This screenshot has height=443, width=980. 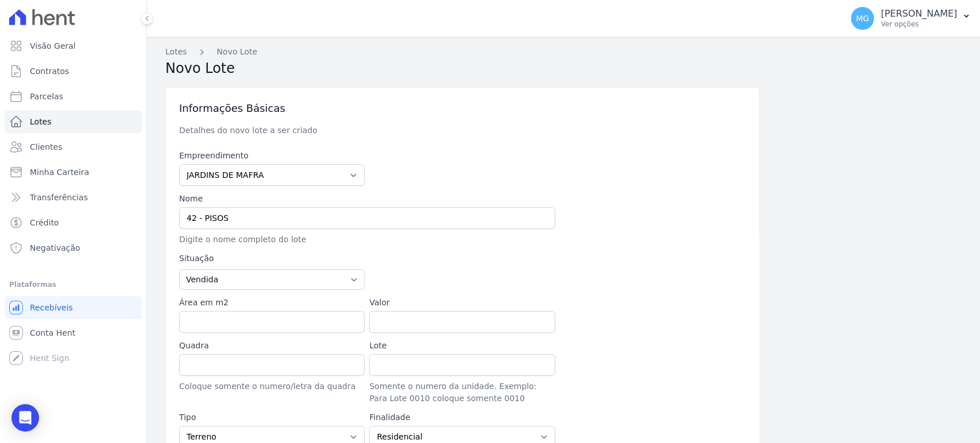 I want to click on span: Visão Geral, so click(x=53, y=46).